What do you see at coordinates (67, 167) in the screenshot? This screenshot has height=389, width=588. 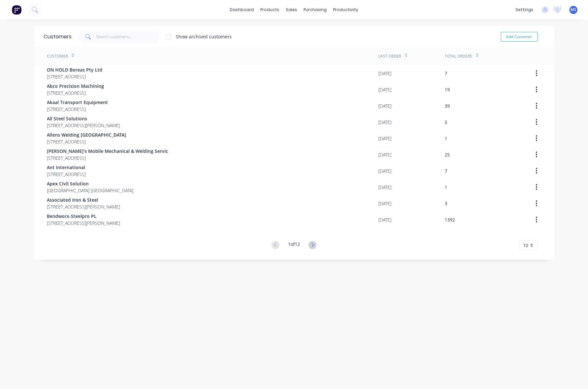 I see `span: Ant International` at bounding box center [67, 167].